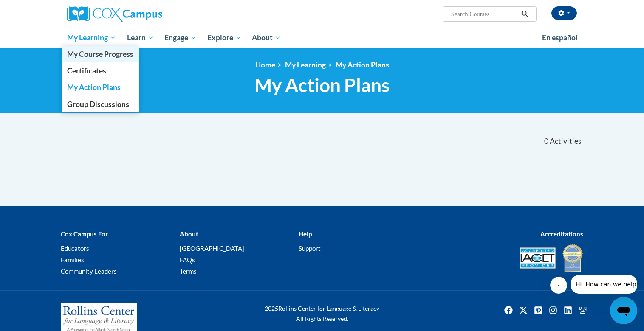  Describe the element at coordinates (572, 259) in the screenshot. I see `img: IDA® Accredited` at that location.